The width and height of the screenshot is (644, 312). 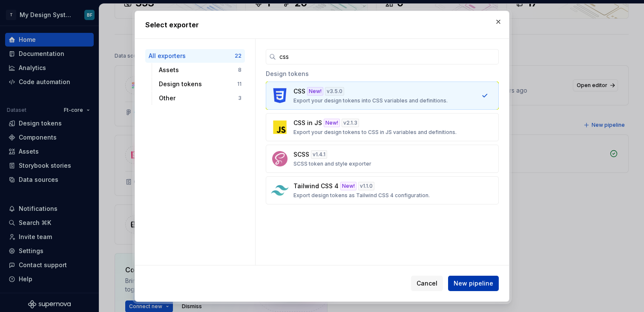 I want to click on div: 8, so click(x=240, y=70).